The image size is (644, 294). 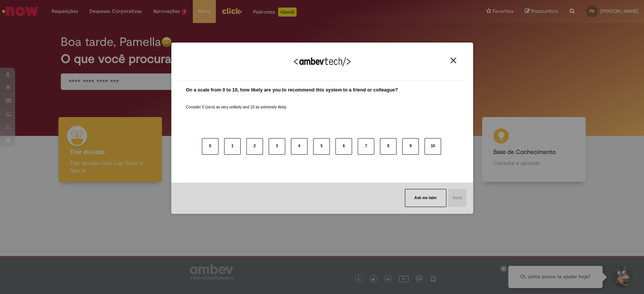 I want to click on button: 0, so click(x=210, y=147).